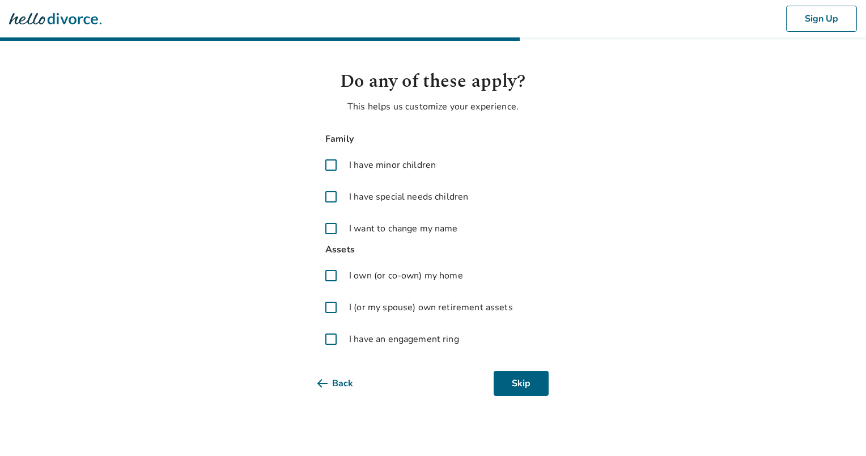 Image resolution: width=866 pixels, height=456 pixels. I want to click on div: Chat Widget, so click(837, 428).